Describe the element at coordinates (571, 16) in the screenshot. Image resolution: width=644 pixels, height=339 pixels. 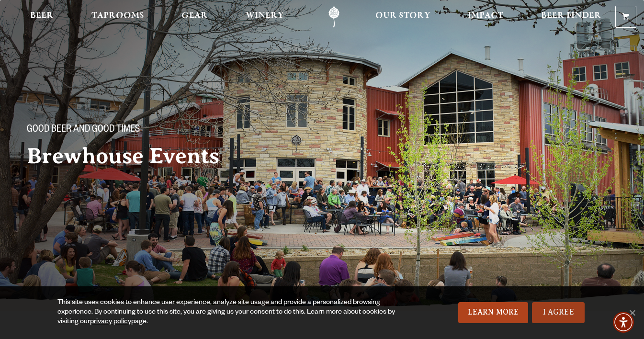
I see `span: Beer Finder` at that location.